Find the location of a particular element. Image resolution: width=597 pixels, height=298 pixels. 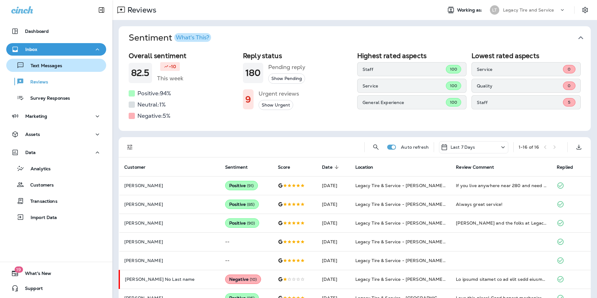

button: Dashboard is located at coordinates (56, 31).